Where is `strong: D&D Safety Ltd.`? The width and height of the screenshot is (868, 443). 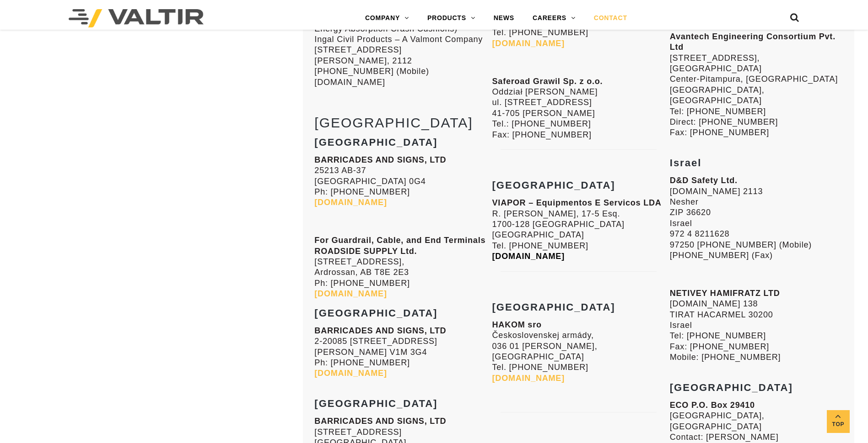
strong: D&D Safety Ltd. is located at coordinates (704, 181).